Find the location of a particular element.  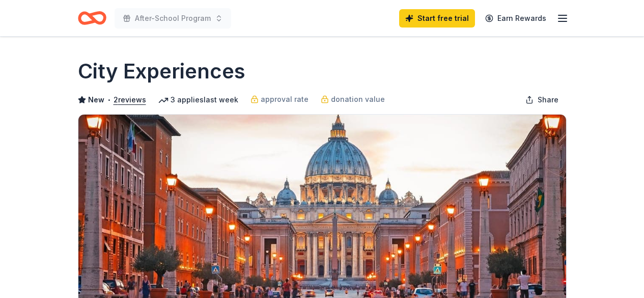

div: 3 applies last week is located at coordinates (198, 100).